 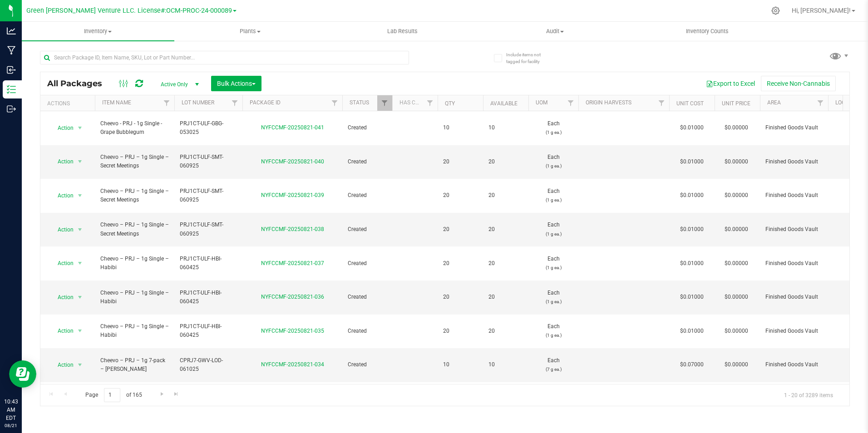 What do you see at coordinates (11, 109) in the screenshot?
I see `inline-svg: Outbound` at bounding box center [11, 109].